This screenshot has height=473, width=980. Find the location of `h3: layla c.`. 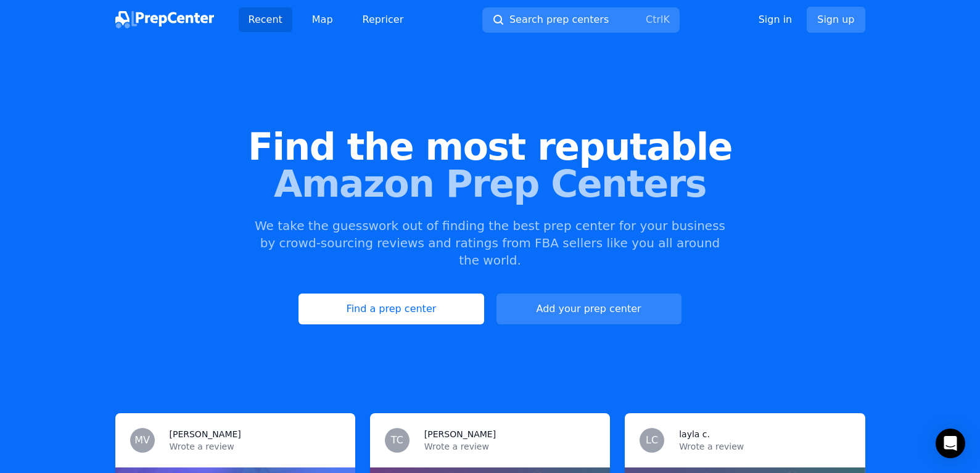

h3: layla c. is located at coordinates (695, 434).